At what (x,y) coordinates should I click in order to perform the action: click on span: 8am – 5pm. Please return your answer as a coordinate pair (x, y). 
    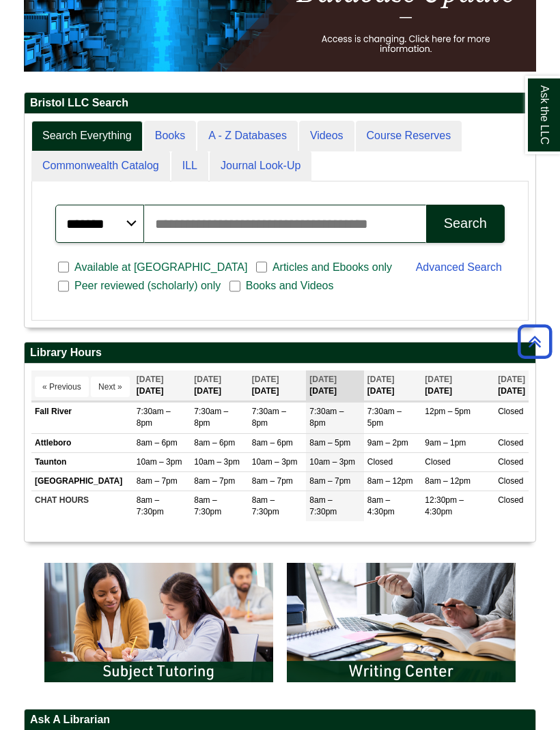
    Looking at the image, I should click on (330, 443).